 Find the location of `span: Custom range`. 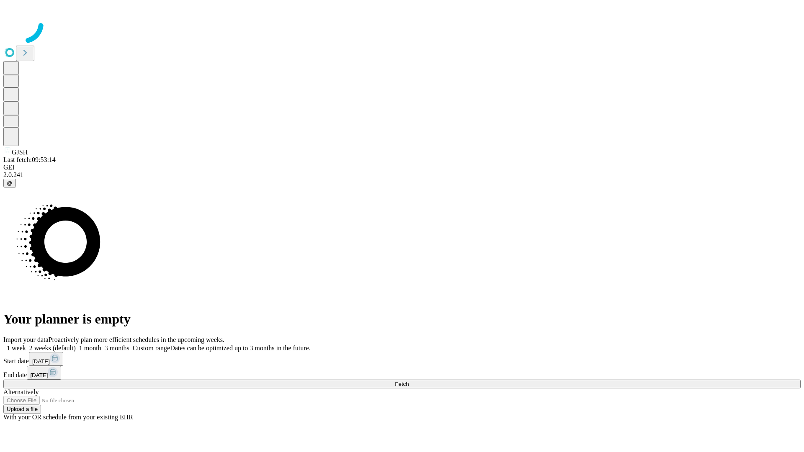

span: Custom range is located at coordinates (151, 348).